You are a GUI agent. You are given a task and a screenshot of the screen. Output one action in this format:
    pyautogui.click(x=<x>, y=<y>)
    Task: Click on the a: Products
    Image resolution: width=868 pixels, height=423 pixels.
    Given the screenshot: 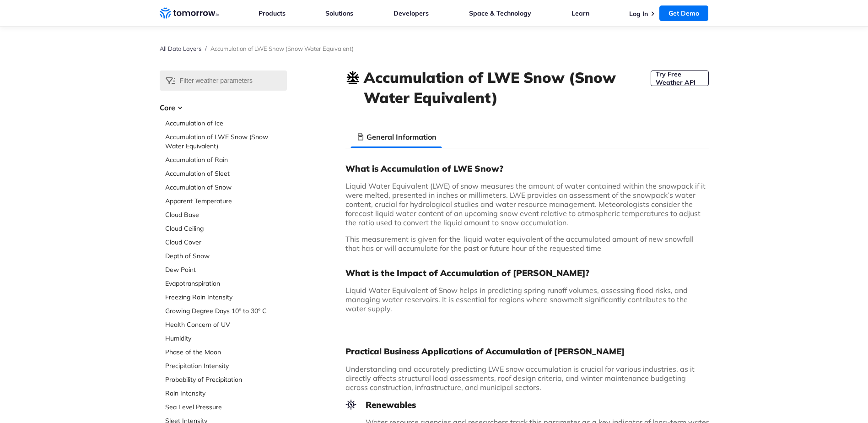 What is the action you would take?
    pyautogui.click(x=271, y=13)
    